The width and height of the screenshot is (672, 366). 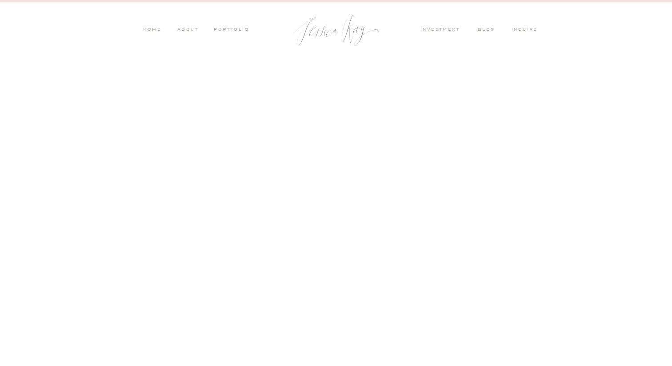 I want to click on a: PORTFOLIO, so click(x=231, y=30).